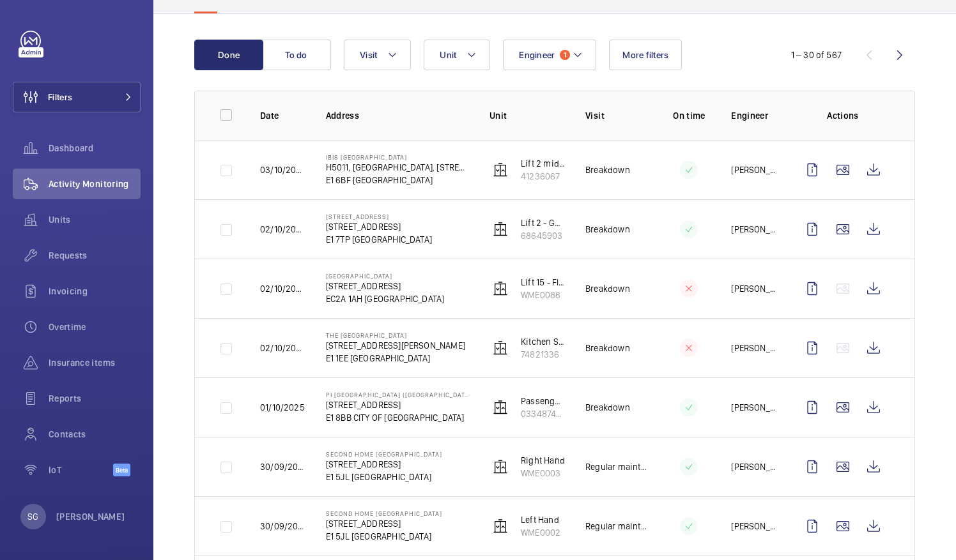  What do you see at coordinates (542, 401) in the screenshot?
I see `p: Passenger Lift B2` at bounding box center [542, 401].